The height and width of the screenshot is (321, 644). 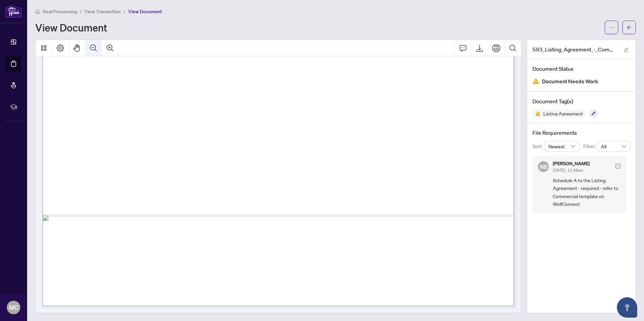 I want to click on span: Listing Agreement, so click(x=563, y=113).